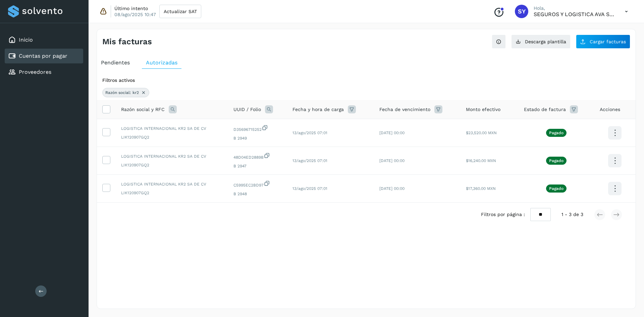 This screenshot has height=317, width=644. Describe the element at coordinates (258, 138) in the screenshot. I see `span: B 2949` at that location.